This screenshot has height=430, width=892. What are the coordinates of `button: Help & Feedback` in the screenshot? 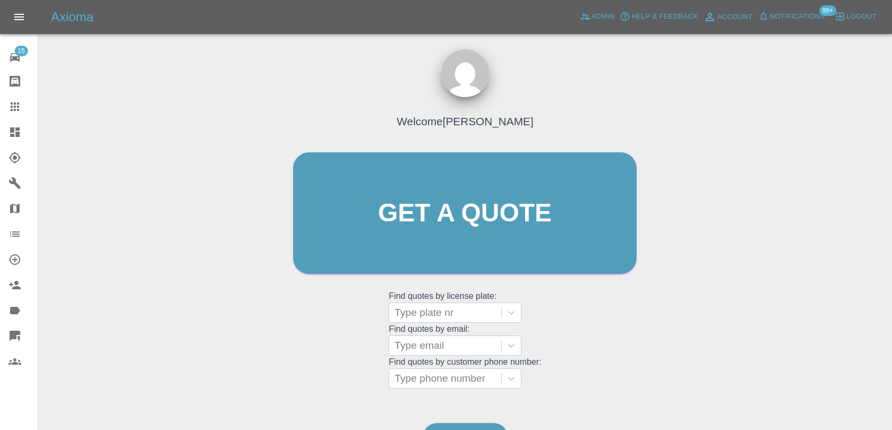 It's located at (658, 16).